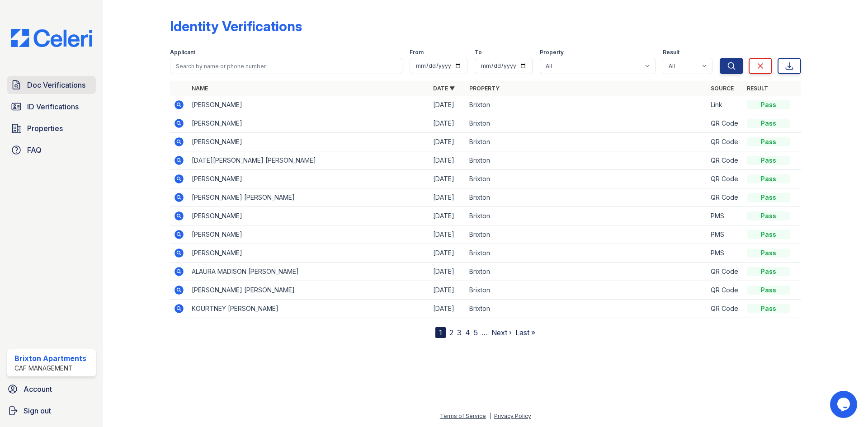 The image size is (868, 427). What do you see at coordinates (286, 66) in the screenshot?
I see `input: Search by name or phone number` at bounding box center [286, 66].